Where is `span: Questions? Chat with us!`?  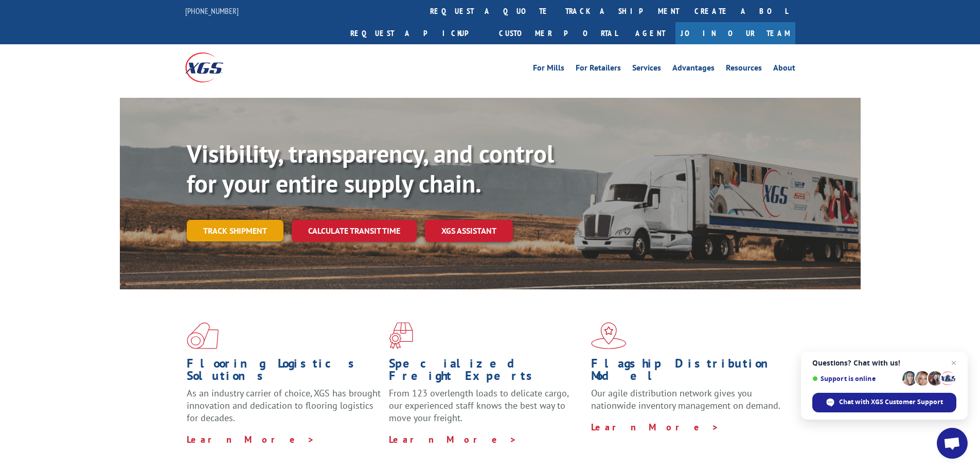
span: Questions? Chat with us! is located at coordinates (884, 363).